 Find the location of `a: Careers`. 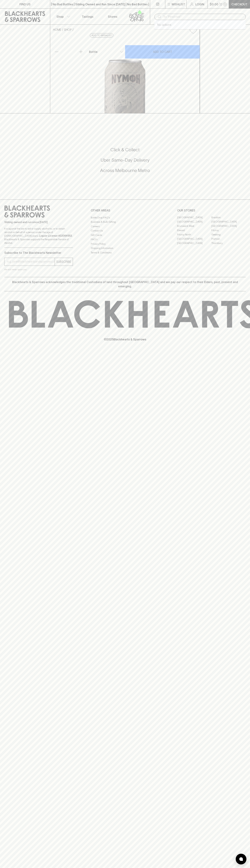

a: Careers is located at coordinates (125, 226).